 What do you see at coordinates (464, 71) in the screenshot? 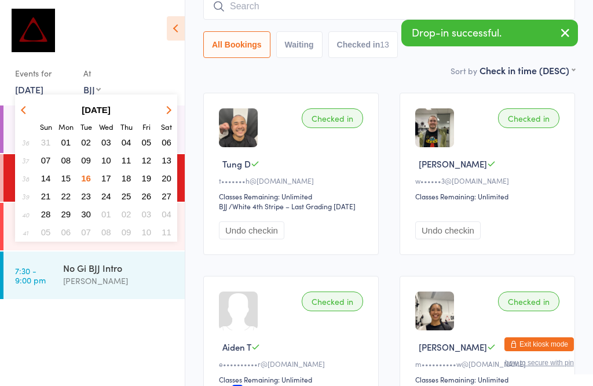
I see `label: Sort by` at bounding box center [464, 71].